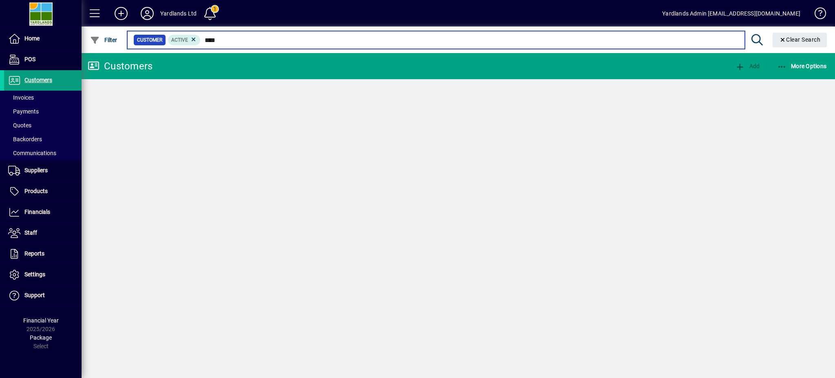 The image size is (835, 378). I want to click on a: Products, so click(43, 191).